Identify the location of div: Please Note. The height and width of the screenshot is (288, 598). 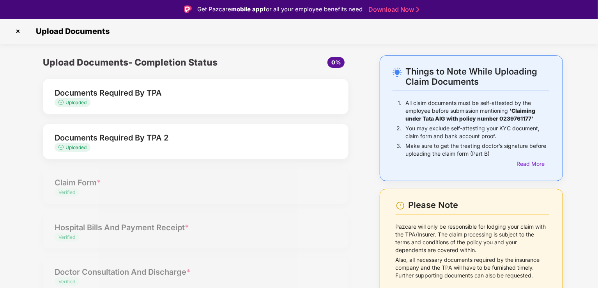
(479, 205).